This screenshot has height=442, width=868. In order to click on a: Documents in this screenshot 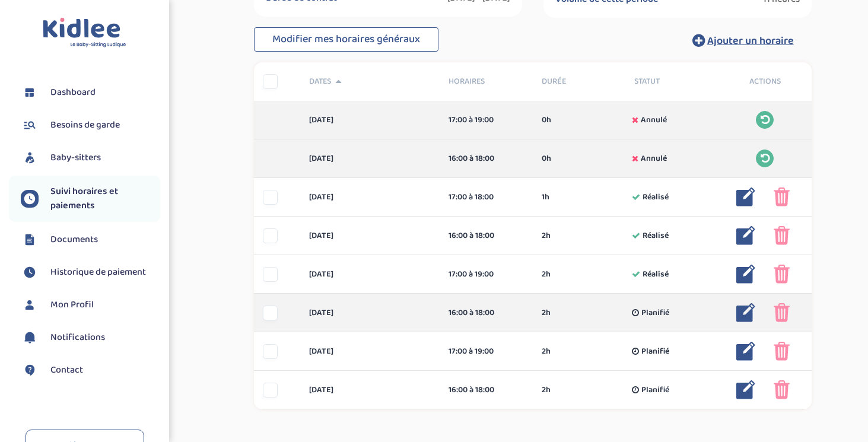, I will do `click(90, 240)`.